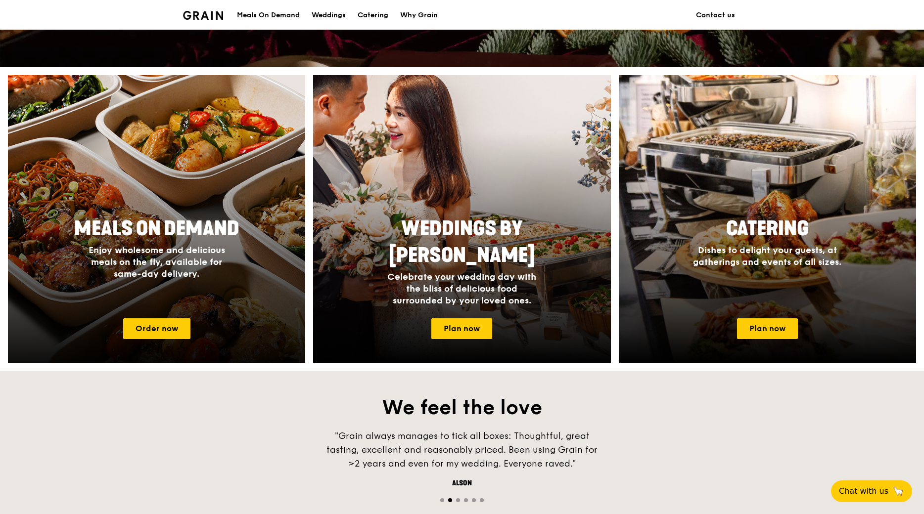 This screenshot has width=924, height=514. Describe the element at coordinates (767, 219) in the screenshot. I see `a: CateringDishes to delight your guests, at gatherings and events of all sizes.Plan now` at that location.